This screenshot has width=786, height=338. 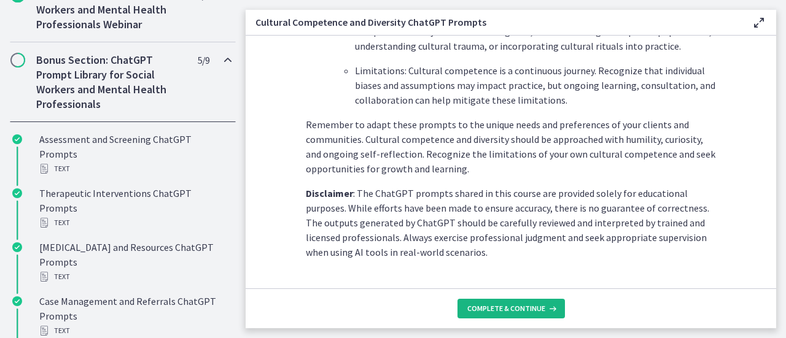 What do you see at coordinates (111, 82) in the screenshot?
I see `h2: Bonus Section: ChatGPT Prompt Library for Social Workers and Mental Health Professionals` at bounding box center [111, 82].